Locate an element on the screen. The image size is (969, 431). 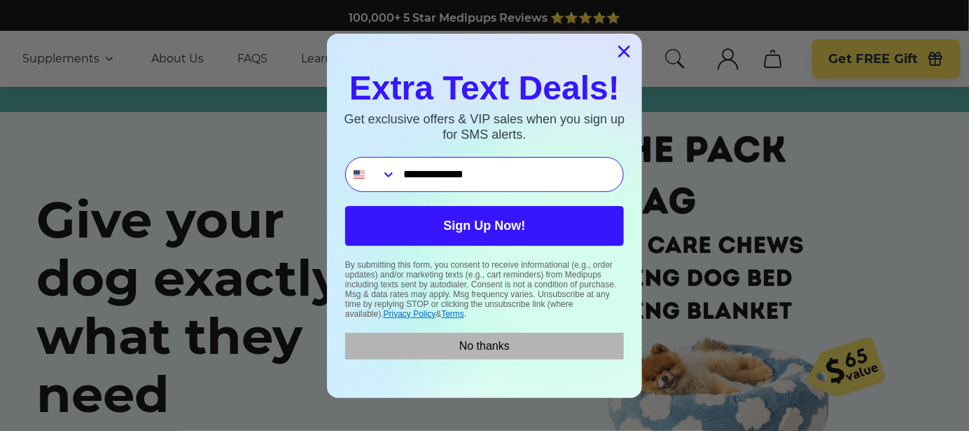
button: Close dialog is located at coordinates (624, 51).